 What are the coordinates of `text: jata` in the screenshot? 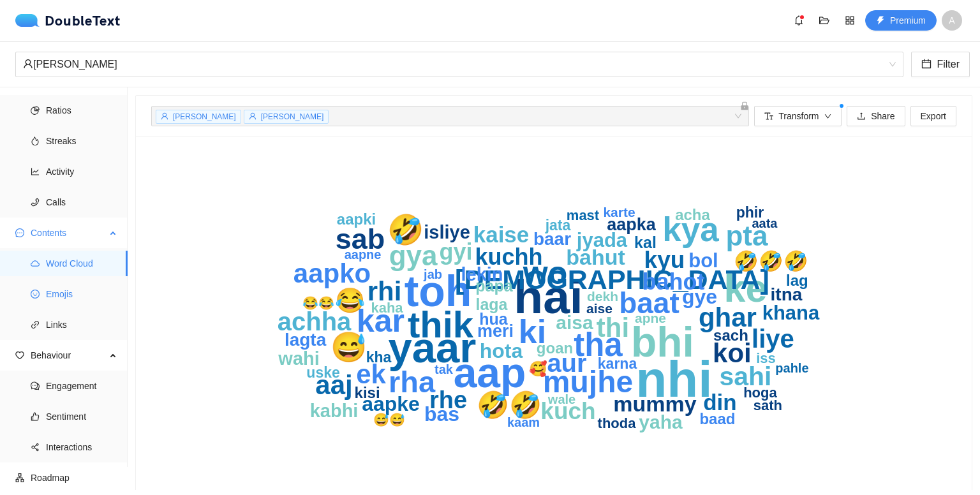 It's located at (557, 225).